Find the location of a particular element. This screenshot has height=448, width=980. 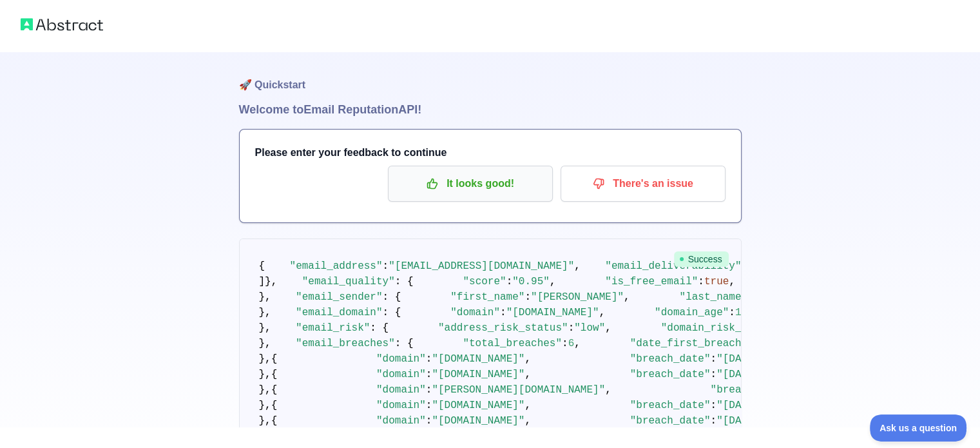

span: Success is located at coordinates (701, 259).